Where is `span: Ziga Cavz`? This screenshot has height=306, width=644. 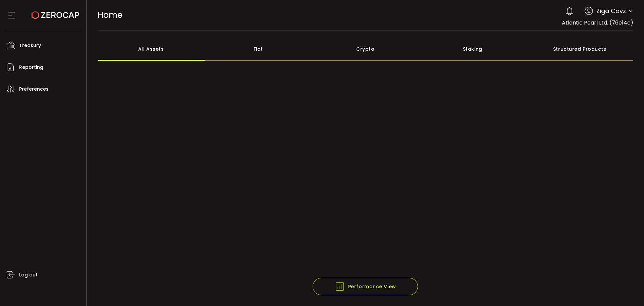
span: Ziga Cavz is located at coordinates (611, 11).